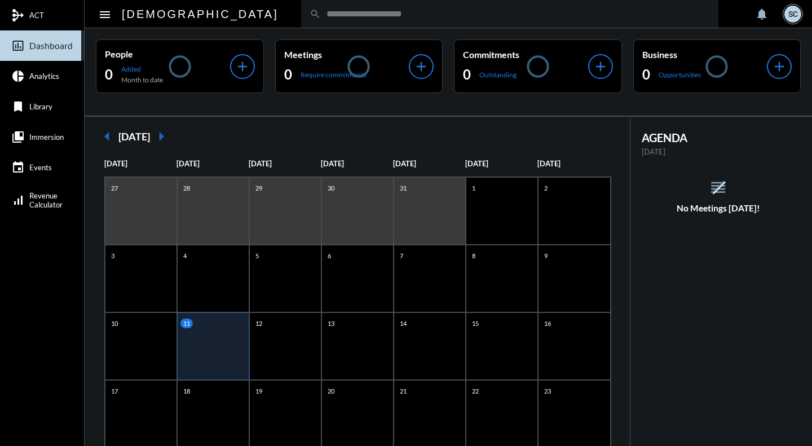  What do you see at coordinates (18, 137) in the screenshot?
I see `mat-icon: collections_bookmark` at bounding box center [18, 137].